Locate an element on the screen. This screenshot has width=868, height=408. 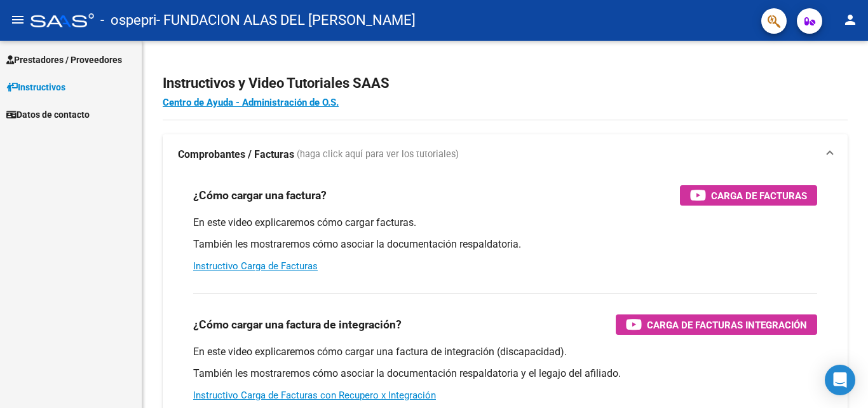
span: (haga click aquí para ver los tutoriales) is located at coordinates (377, 154).